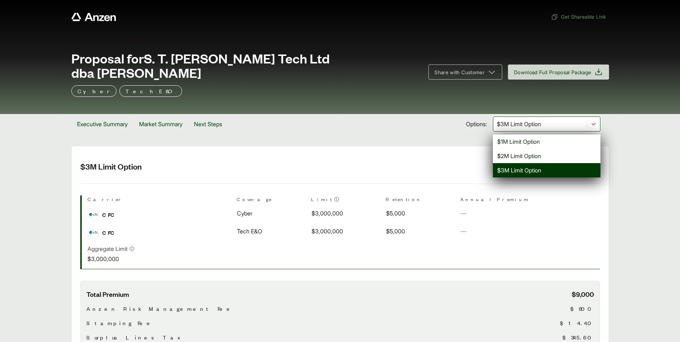  What do you see at coordinates (579, 338) in the screenshot?
I see `span: $345.60` at bounding box center [579, 338].